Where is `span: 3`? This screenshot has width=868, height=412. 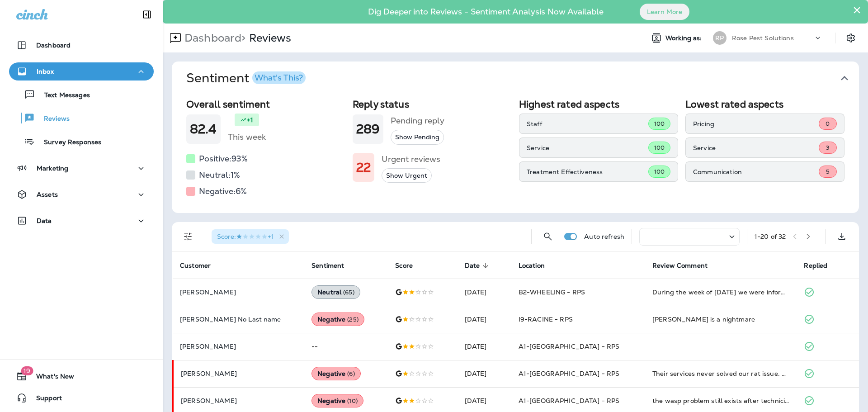 span: 3 is located at coordinates (828, 148).